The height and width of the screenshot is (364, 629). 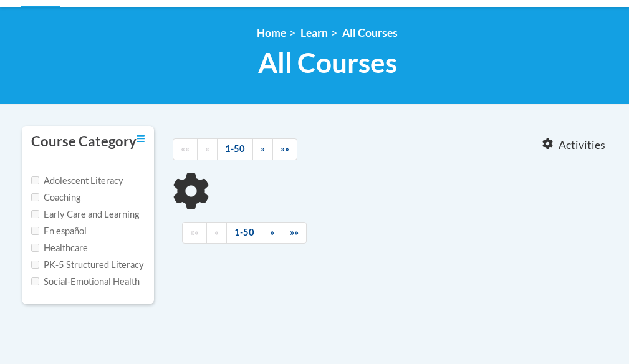 I want to click on label: Coaching, so click(x=55, y=198).